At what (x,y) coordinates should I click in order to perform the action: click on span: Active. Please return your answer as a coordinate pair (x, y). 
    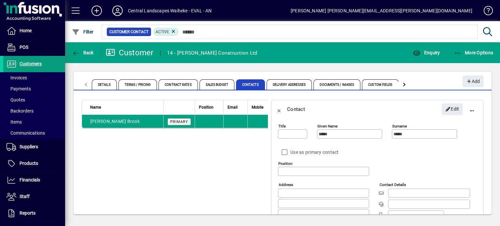
    Looking at the image, I should click on (162, 32).